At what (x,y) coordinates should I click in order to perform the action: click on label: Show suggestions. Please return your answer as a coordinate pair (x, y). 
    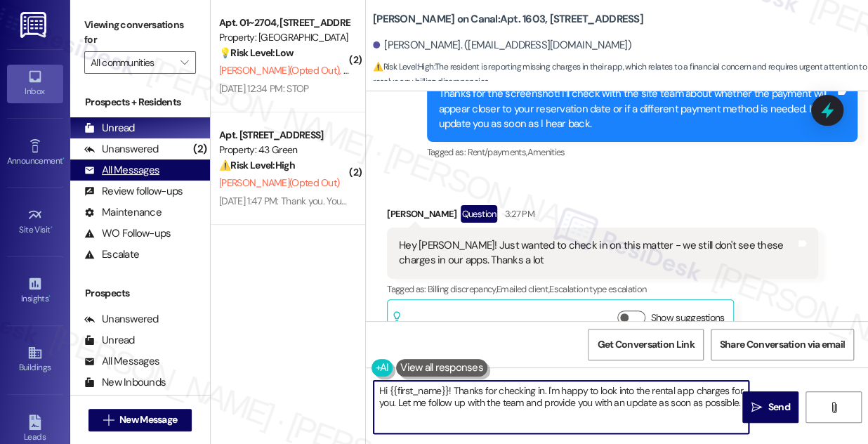
    Looking at the image, I should click on (687, 317).